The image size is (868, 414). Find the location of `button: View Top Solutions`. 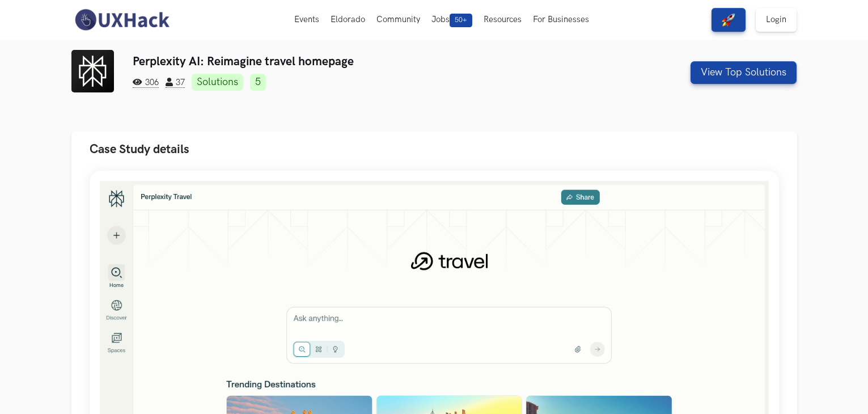

button: View Top Solutions is located at coordinates (744, 72).